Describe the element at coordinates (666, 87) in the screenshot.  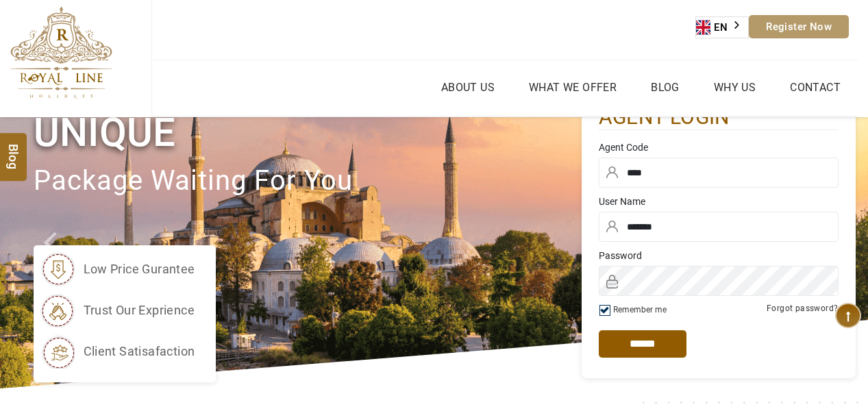
I see `a: Blog` at that location.